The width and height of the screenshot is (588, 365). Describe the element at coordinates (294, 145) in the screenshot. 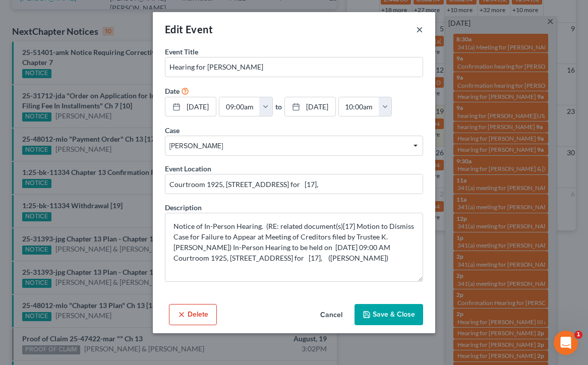

I see `span: Select box activate` at that location.